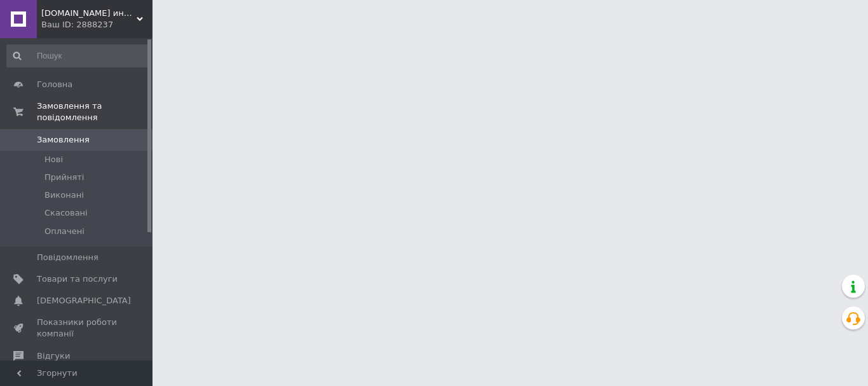 This screenshot has width=868, height=386. Describe the element at coordinates (68, 257) in the screenshot. I see `span: Повідомлення` at that location.